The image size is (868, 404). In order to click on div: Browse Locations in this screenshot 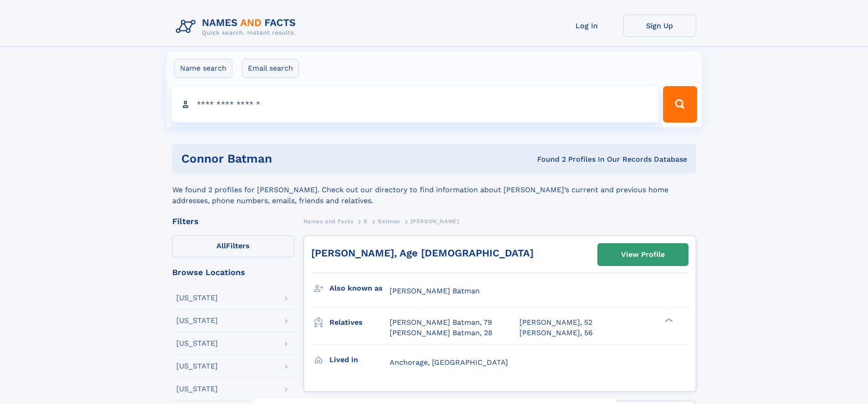, I will do `click(233, 273)`.